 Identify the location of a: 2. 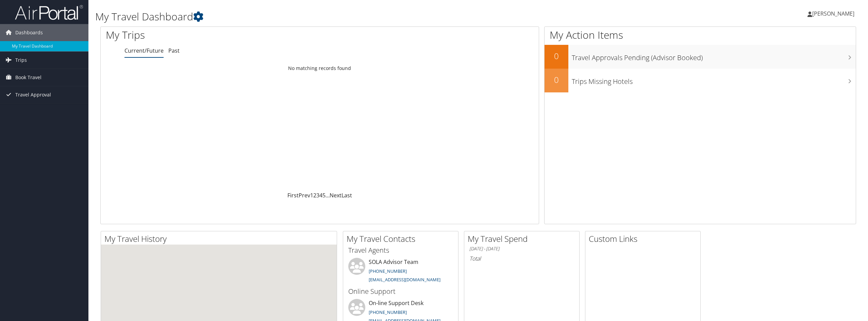
(314, 195).